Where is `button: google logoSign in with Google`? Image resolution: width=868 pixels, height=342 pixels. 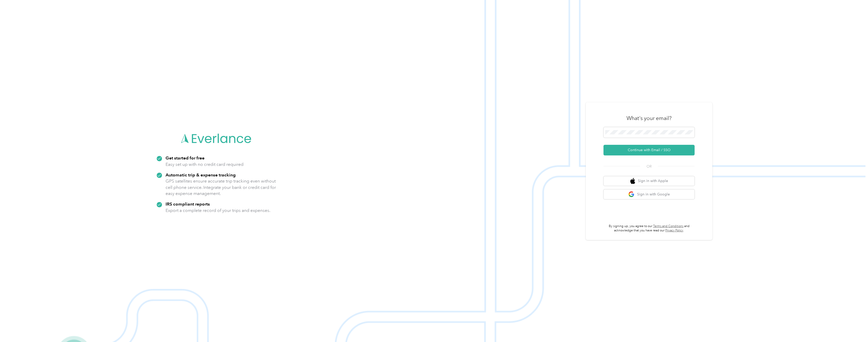 button: google logoSign in with Google is located at coordinates (649, 195).